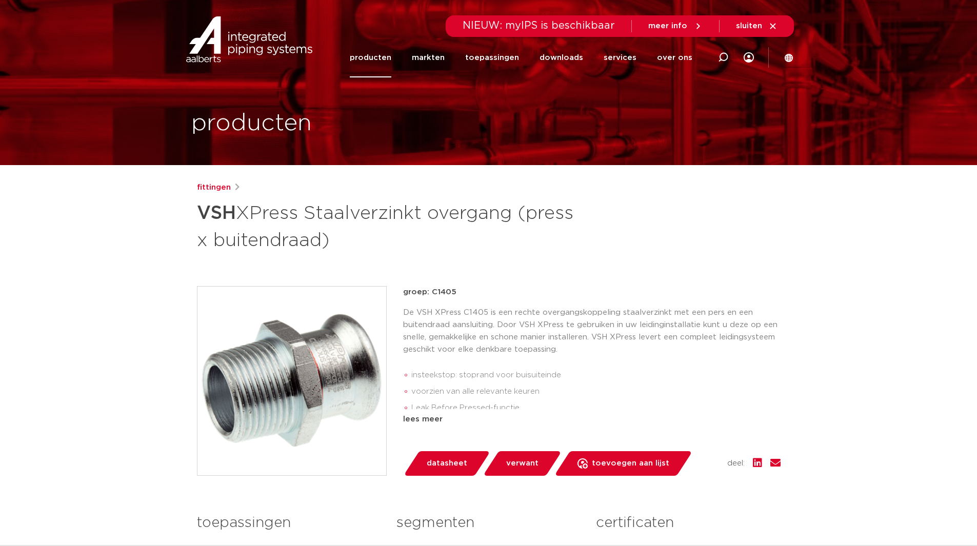 The width and height of the screenshot is (977, 546). Describe the element at coordinates (676, 26) in the screenshot. I see `a: meer info` at that location.